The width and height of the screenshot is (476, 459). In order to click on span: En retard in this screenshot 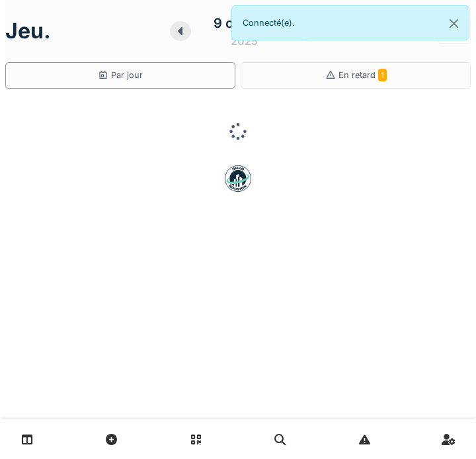, I will do `click(362, 74)`.